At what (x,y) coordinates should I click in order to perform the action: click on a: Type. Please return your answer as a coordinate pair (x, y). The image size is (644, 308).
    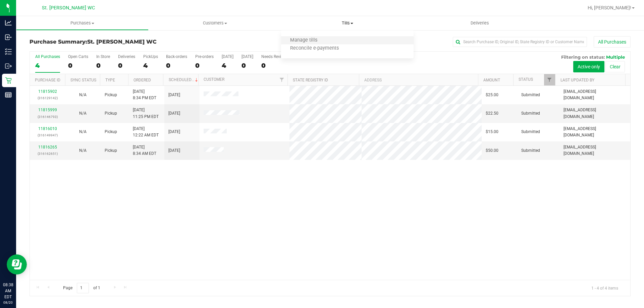
    Looking at the image, I should click on (110, 80).